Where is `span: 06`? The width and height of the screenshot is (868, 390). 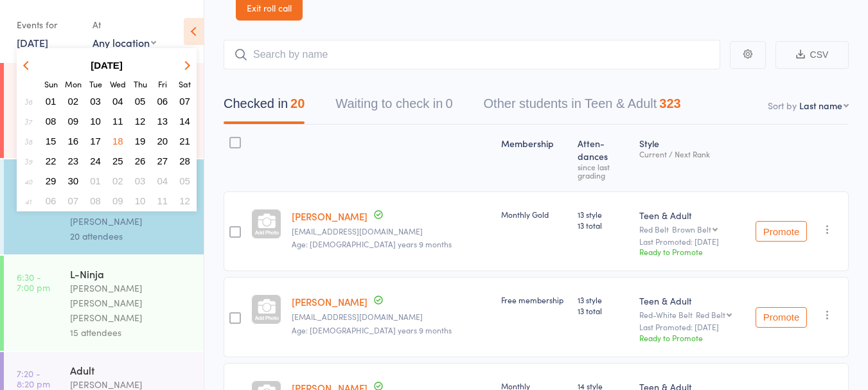
span: 06 is located at coordinates (162, 101).